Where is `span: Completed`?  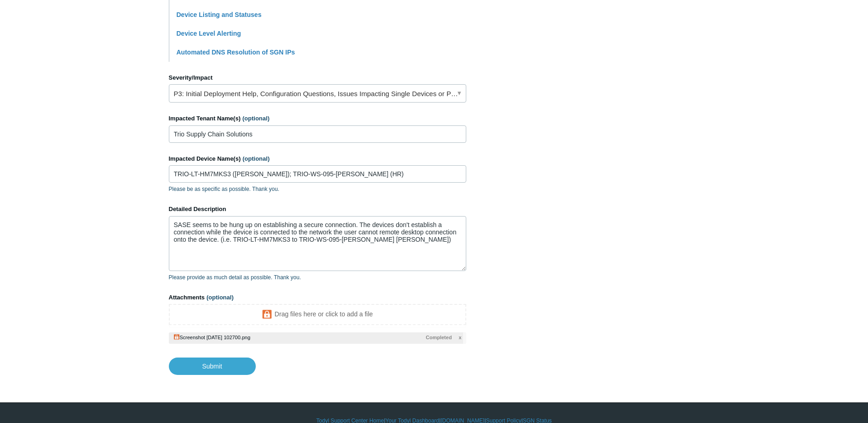 span: Completed is located at coordinates (439, 337).